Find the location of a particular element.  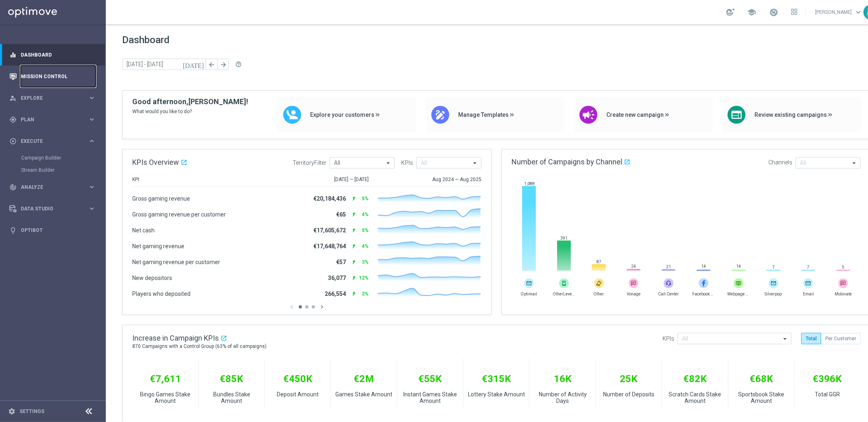

div: play_circle_outline Execute keyboard_arrow_right is located at coordinates (52, 141).